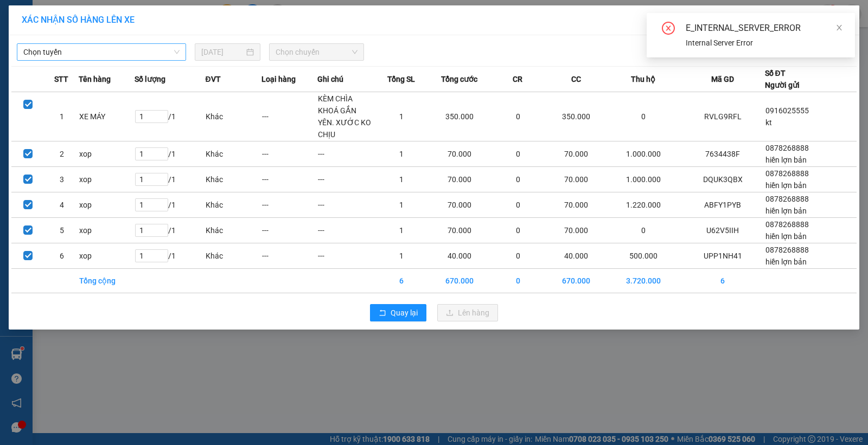 The height and width of the screenshot is (445, 868). Describe the element at coordinates (62, 230) in the screenshot. I see `td: 5` at that location.